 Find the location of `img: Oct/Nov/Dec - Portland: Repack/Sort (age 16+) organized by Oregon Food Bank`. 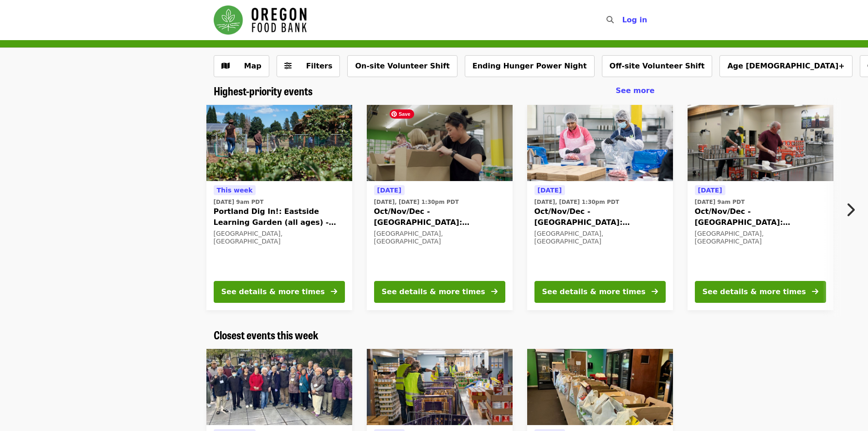

img: Oct/Nov/Dec - Portland: Repack/Sort (age 16+) organized by Oregon Food Bank is located at coordinates (761, 143).